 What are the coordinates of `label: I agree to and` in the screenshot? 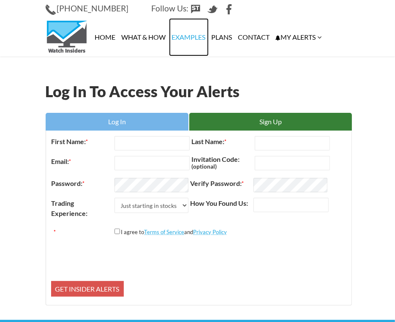 It's located at (174, 232).